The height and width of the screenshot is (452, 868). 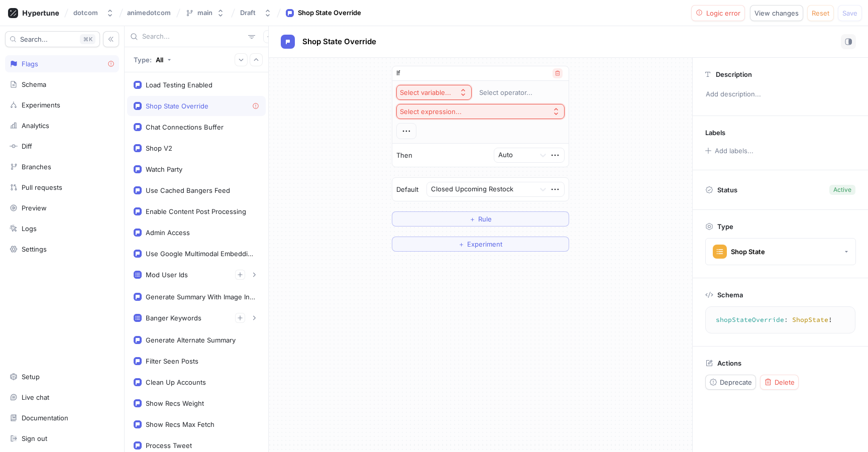 What do you see at coordinates (777, 13) in the screenshot?
I see `span: View changes` at bounding box center [777, 13].